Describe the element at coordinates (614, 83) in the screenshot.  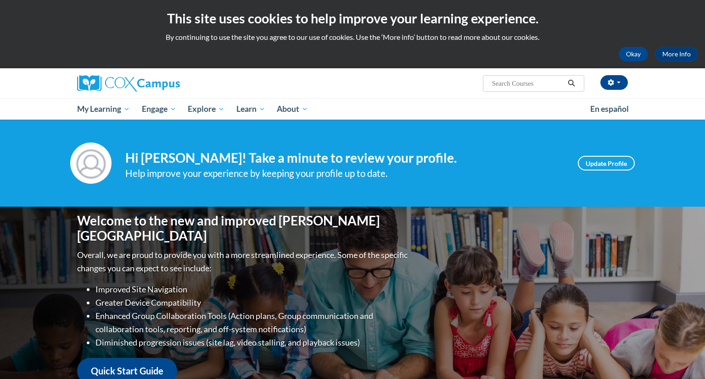
I see `button: Account Settings` at that location.